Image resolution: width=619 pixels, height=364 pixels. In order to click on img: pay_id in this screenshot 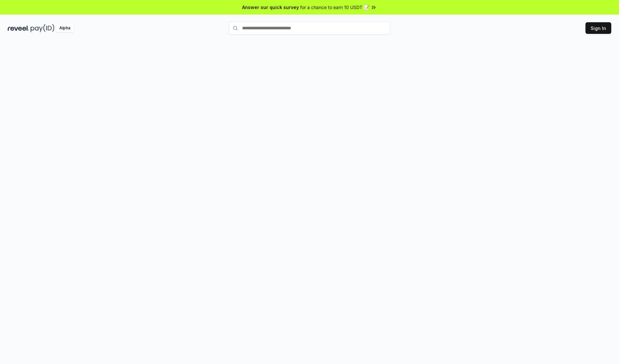, I will do `click(43, 28)`.